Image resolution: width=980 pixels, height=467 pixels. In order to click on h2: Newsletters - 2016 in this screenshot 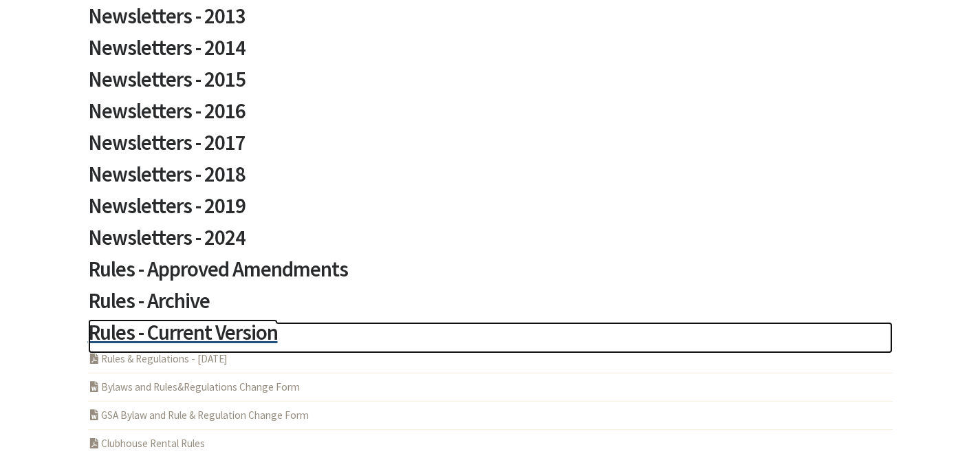, I will do `click(491, 116)`.